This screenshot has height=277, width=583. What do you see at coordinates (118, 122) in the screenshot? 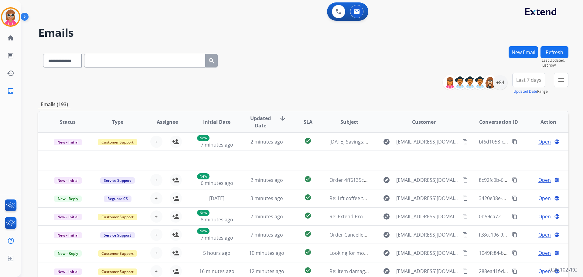
I see `span: Type` at bounding box center [118, 122].